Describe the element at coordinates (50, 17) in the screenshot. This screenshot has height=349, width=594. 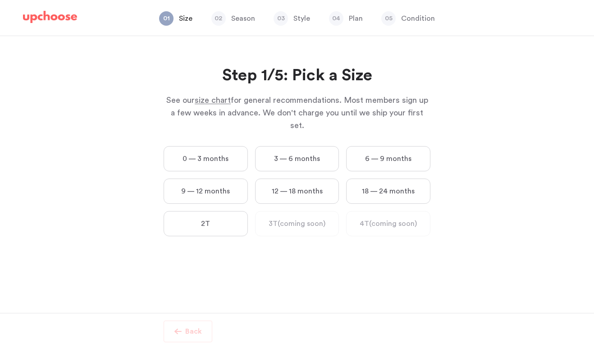
I see `img: UpChoose` at that location.